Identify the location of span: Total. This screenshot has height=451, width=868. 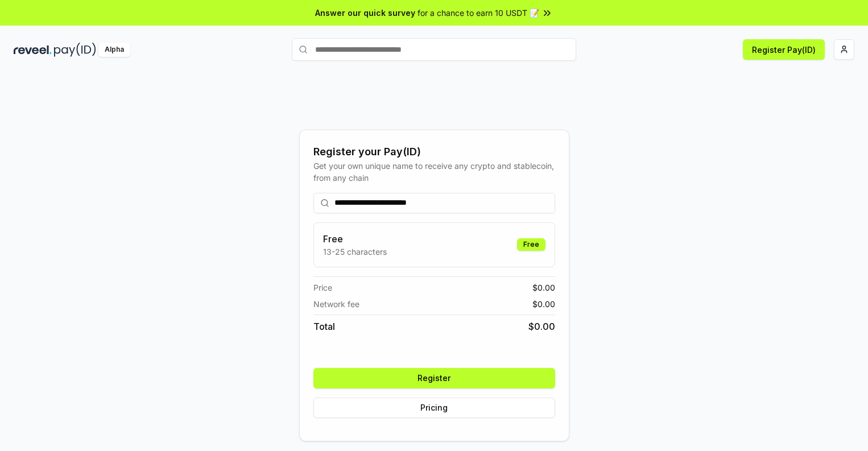
(324, 327).